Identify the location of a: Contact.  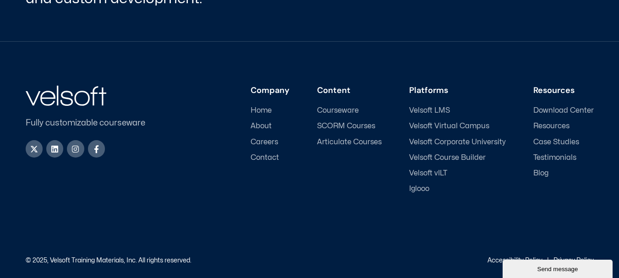
(270, 157).